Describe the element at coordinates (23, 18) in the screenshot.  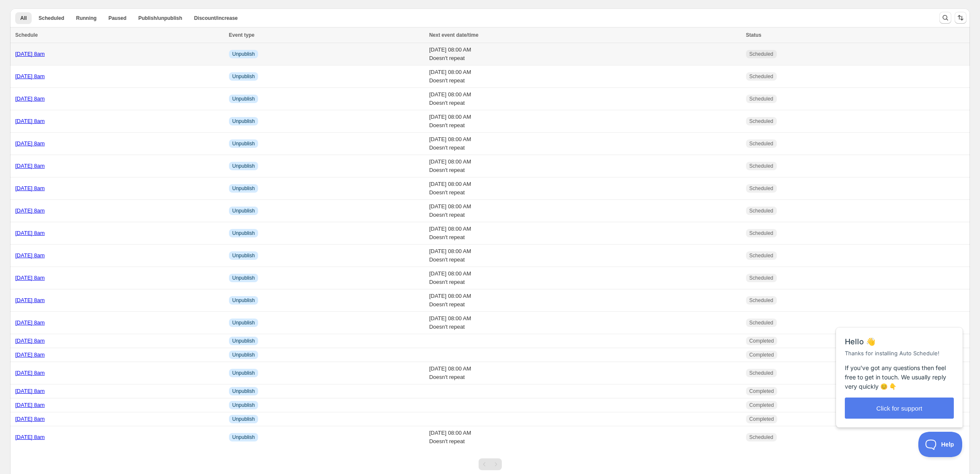
I see `span: All` at that location.